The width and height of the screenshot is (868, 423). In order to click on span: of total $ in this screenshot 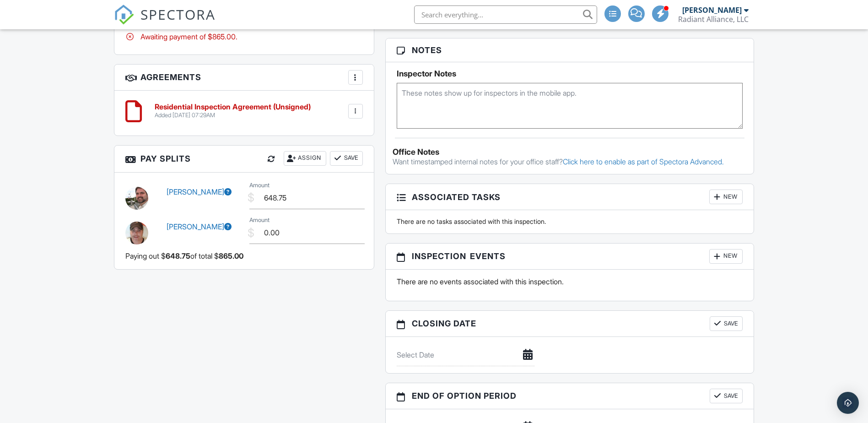, I will do `click(204, 256)`.